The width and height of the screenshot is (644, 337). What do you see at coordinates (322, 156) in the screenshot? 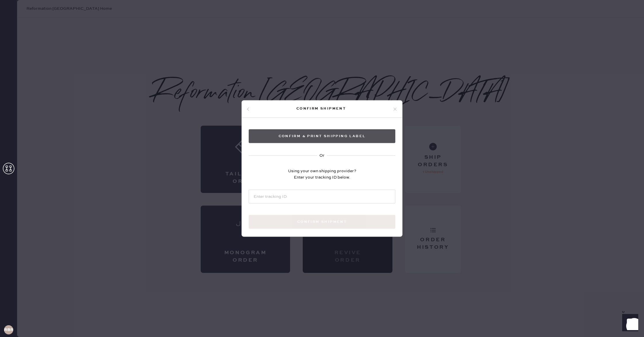
I see `div: Or` at bounding box center [322, 156].